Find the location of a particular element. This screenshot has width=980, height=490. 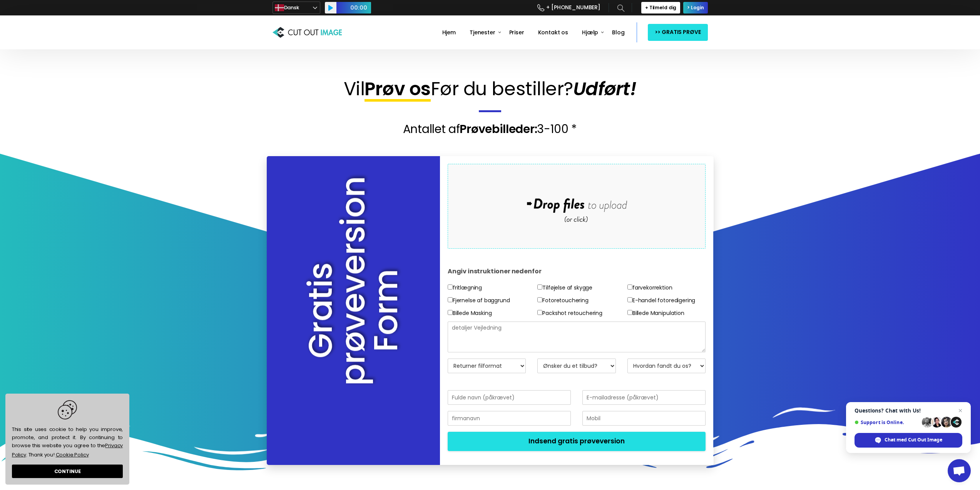

label: fritlægning is located at coordinates (464, 287).